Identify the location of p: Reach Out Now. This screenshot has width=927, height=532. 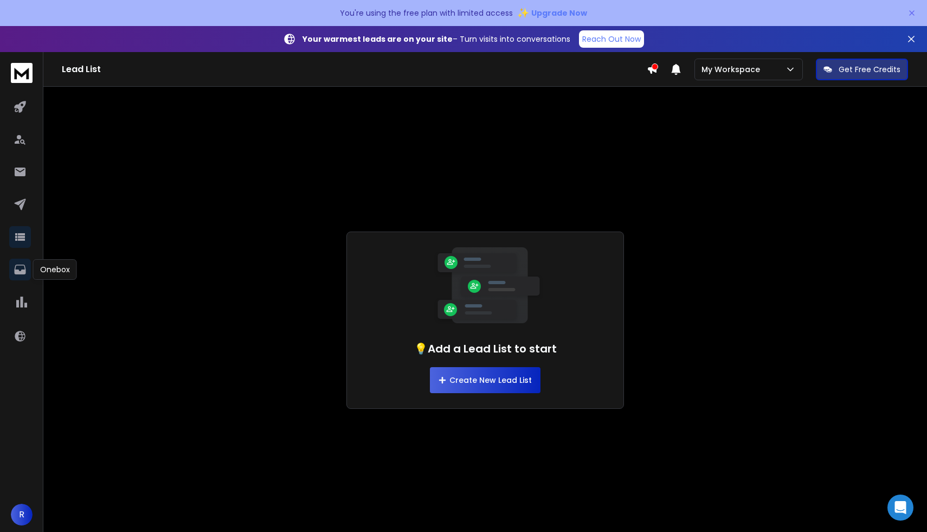
(611, 39).